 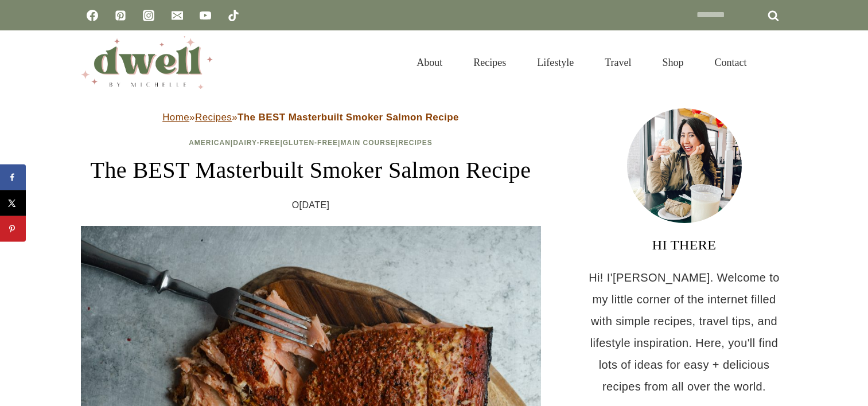 What do you see at coordinates (209, 143) in the screenshot?
I see `a: American` at bounding box center [209, 143].